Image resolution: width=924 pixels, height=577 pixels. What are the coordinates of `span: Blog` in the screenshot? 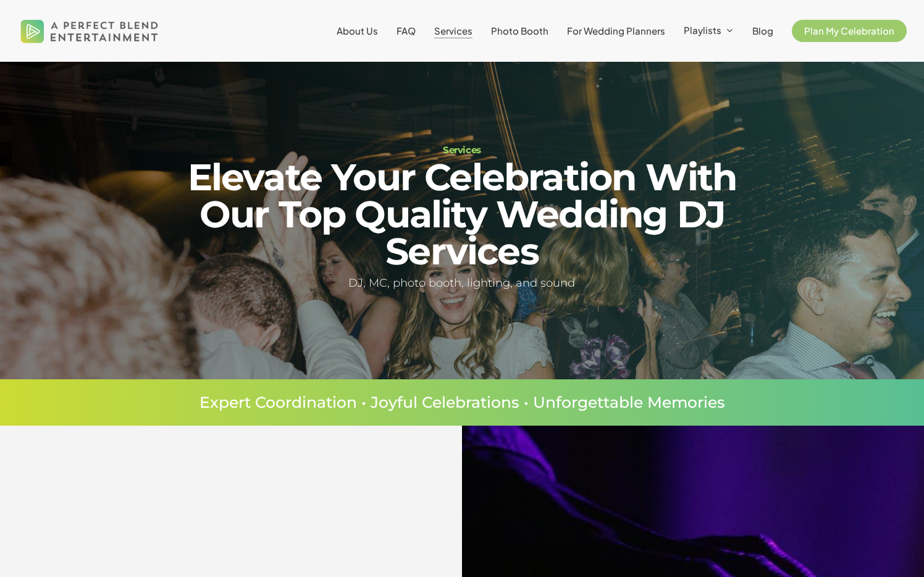 It's located at (762, 30).